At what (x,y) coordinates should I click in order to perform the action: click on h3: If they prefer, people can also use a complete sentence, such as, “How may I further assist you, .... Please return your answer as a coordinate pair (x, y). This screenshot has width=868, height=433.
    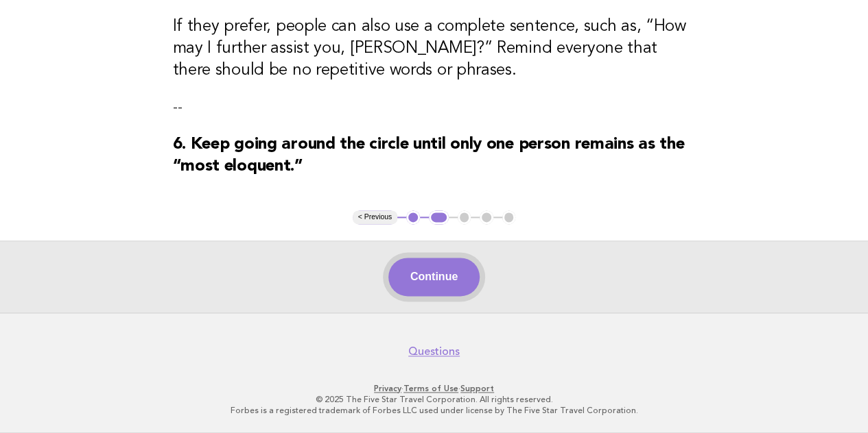
    Looking at the image, I should click on (434, 49).